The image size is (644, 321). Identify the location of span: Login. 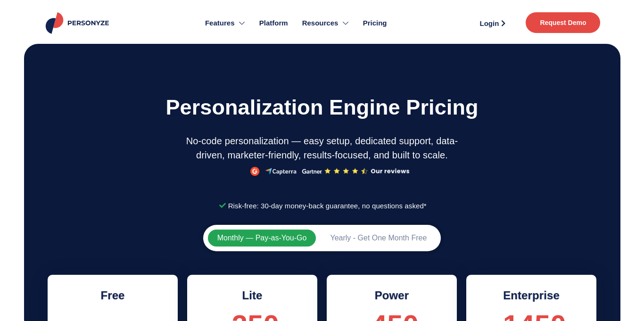
(489, 23).